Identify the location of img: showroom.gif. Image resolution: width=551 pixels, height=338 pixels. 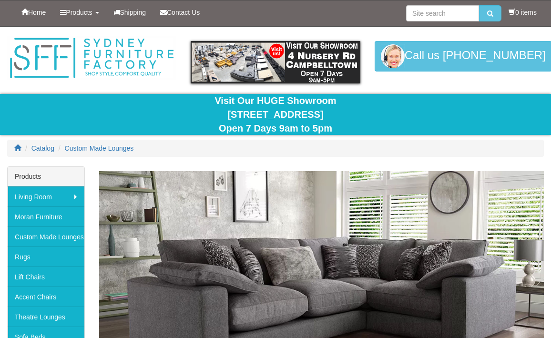
(275, 62).